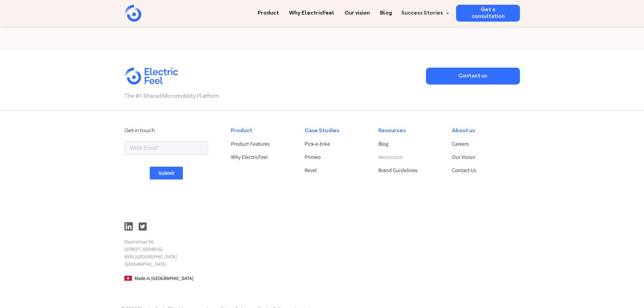  What do you see at coordinates (410, 170) in the screenshot?
I see `a: Brand Guidelines` at bounding box center [410, 170].